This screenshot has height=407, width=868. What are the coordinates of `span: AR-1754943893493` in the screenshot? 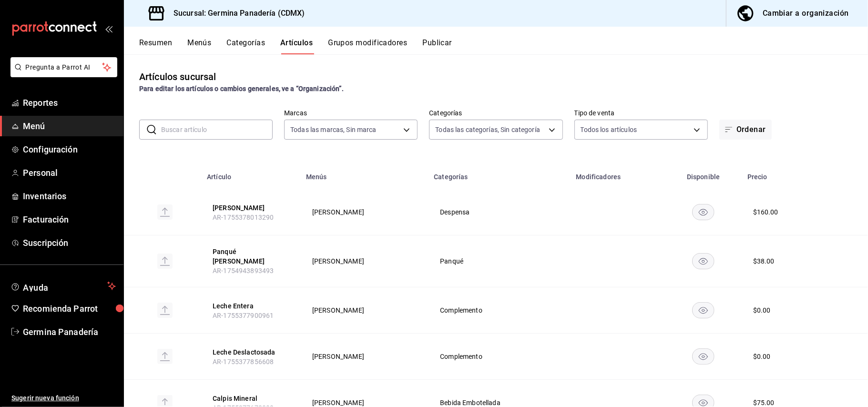 It's located at (243, 271).